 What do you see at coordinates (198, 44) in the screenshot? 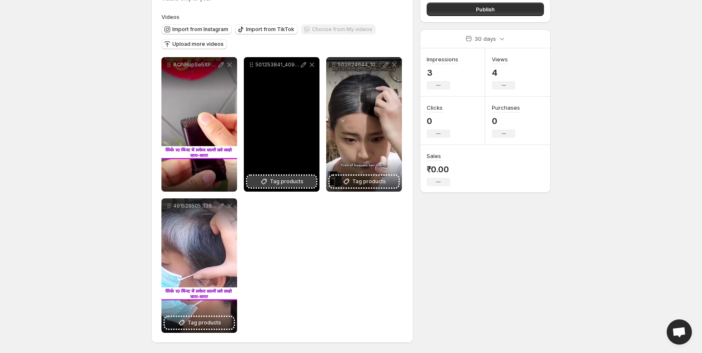
I see `span: Upload more videos` at bounding box center [198, 44].